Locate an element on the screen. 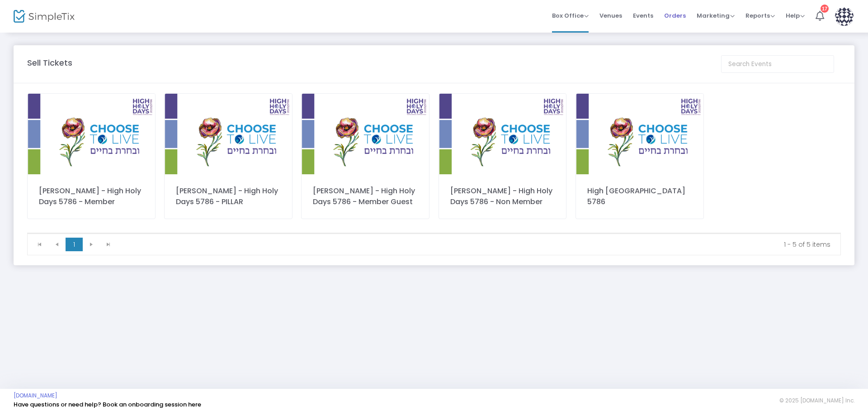 This screenshot has width=868, height=416. img: 638908265845551616HHDTIX2025SMALL-2.png is located at coordinates (640, 134).